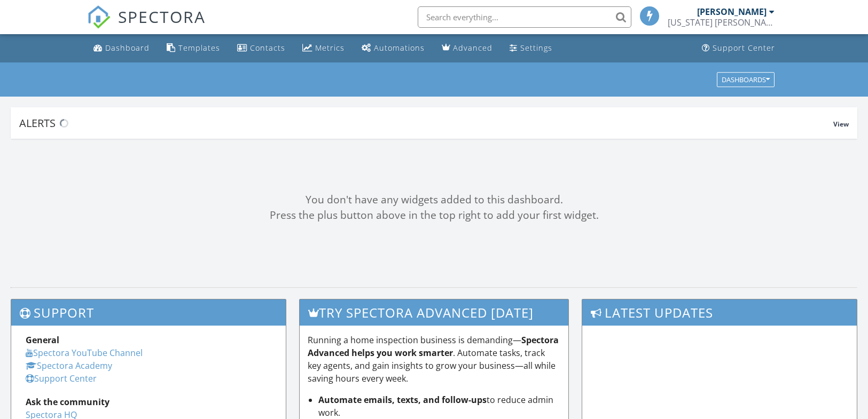  Describe the element at coordinates (402, 400) in the screenshot. I see `strong: Automate emails, texts, and follow-ups` at that location.